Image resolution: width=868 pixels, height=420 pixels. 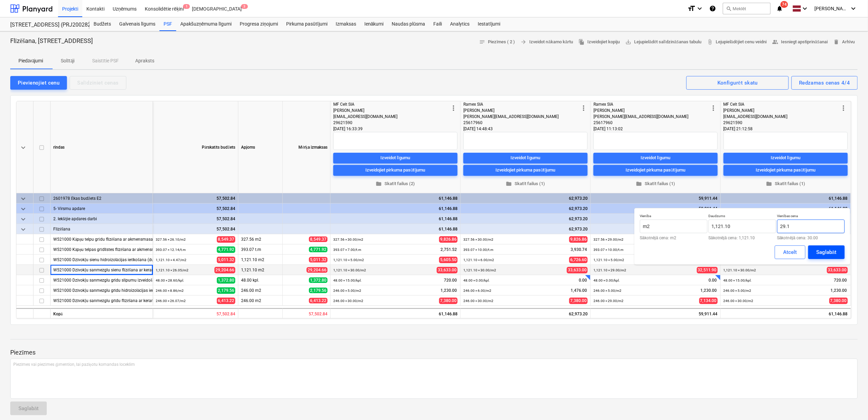 I want to click on small: 1,121.10 × 5.00 / m2, so click(x=609, y=260).